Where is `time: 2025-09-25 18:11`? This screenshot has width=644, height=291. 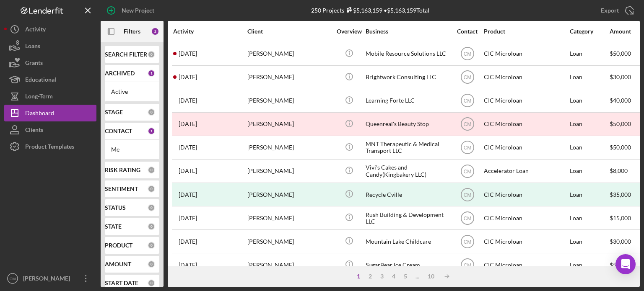
time: 2025-09-25 18:11 is located at coordinates (188, 101).